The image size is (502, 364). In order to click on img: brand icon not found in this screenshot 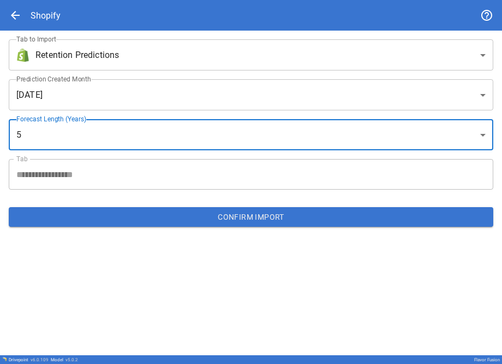, I will do `click(23, 55)`.